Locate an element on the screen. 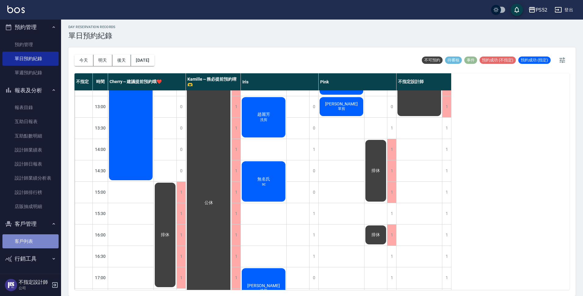 The height and width of the screenshot is (296, 583). button: save is located at coordinates (517, 10).